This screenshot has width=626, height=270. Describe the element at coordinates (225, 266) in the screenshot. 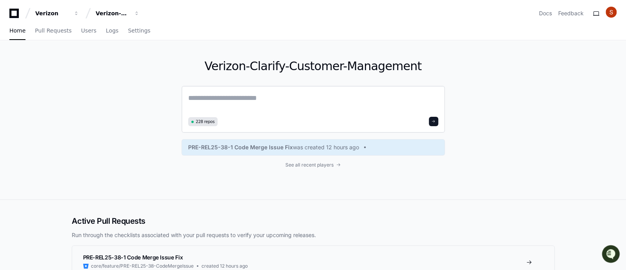

I see `span: created 12 hours ago` at that location.